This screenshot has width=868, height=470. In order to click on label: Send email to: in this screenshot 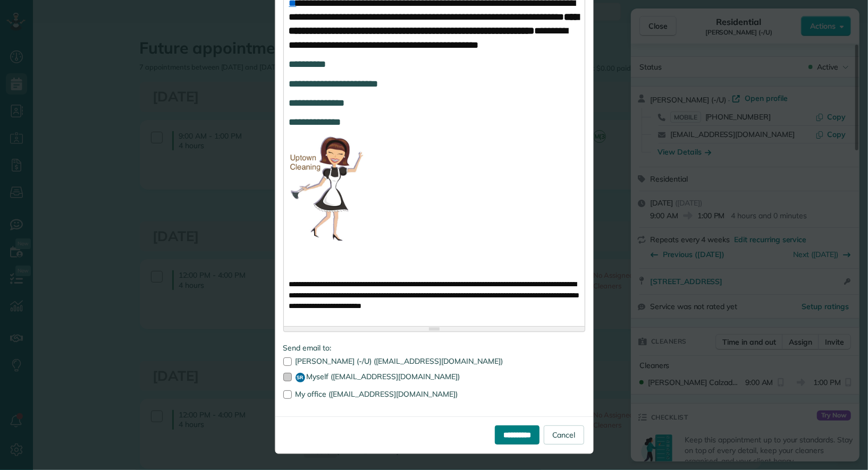, I will do `click(434, 348)`.